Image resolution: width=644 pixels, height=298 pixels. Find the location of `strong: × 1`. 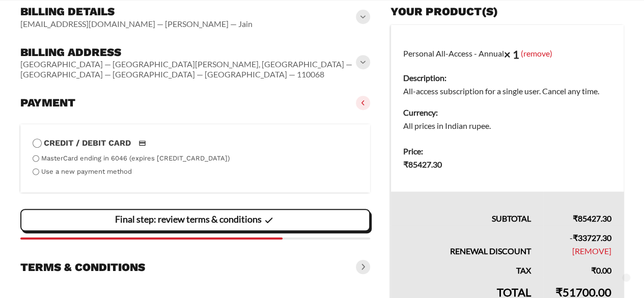

strong: × 1 is located at coordinates (512, 54).